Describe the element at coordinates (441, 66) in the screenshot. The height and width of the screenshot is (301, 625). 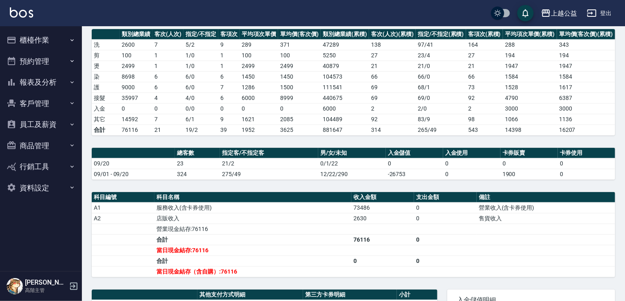
I see `td: 21 / 0` at that location.